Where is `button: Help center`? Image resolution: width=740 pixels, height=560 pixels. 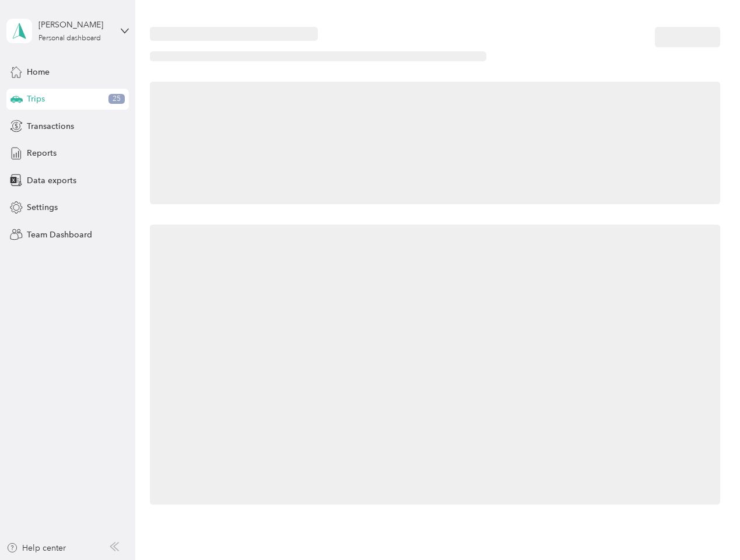
button: Help center is located at coordinates (36, 548).